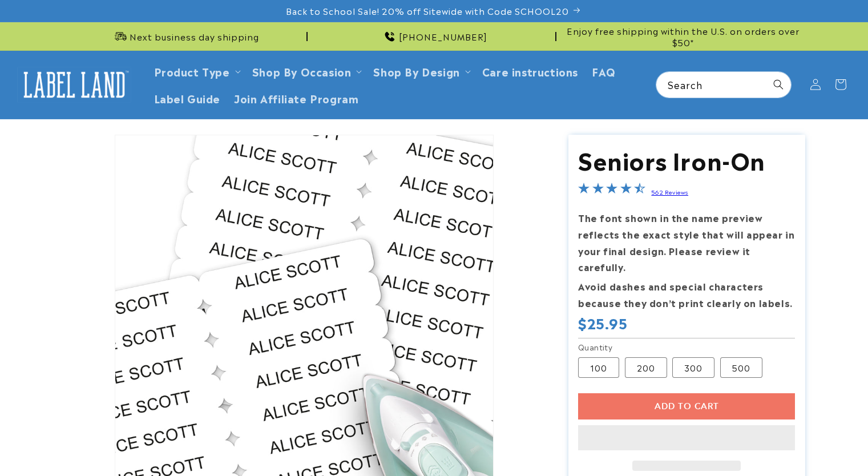 This screenshot has width=868, height=476. I want to click on summary: Shop By Design, so click(421, 71).